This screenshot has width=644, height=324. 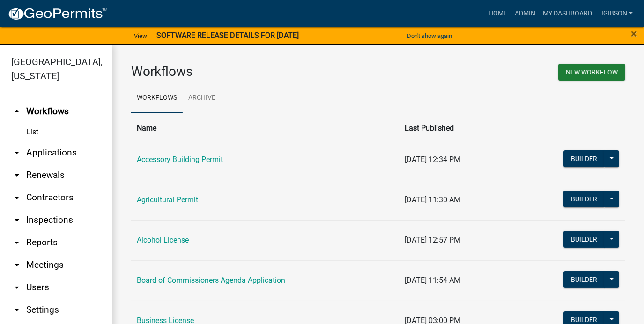 What do you see at coordinates (455, 127) in the screenshot?
I see `th: Last Published` at bounding box center [455, 127].